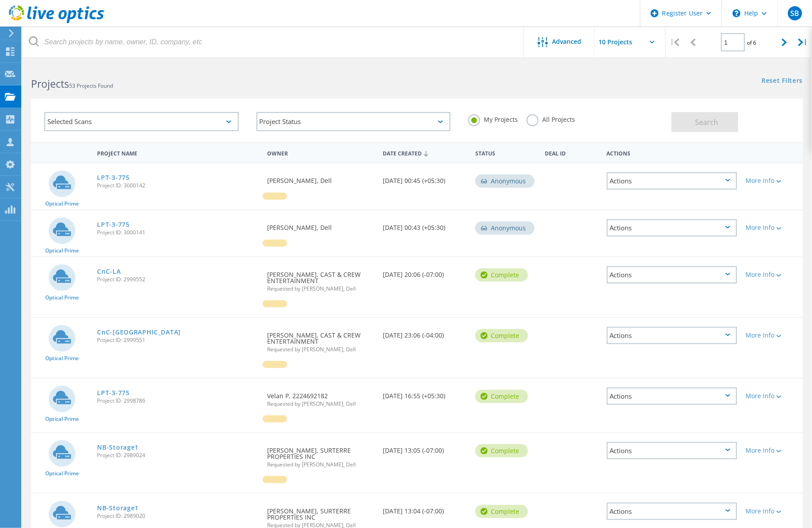 The height and width of the screenshot is (528, 812). What do you see at coordinates (56, 21) in the screenshot?
I see `a: Live Optics Dashboard` at bounding box center [56, 21].